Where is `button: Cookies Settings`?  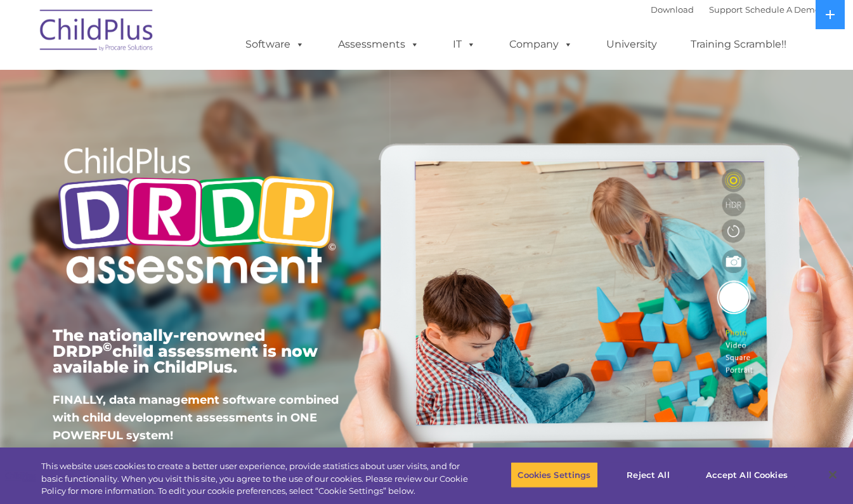
button: Cookies Settings is located at coordinates (553, 474).